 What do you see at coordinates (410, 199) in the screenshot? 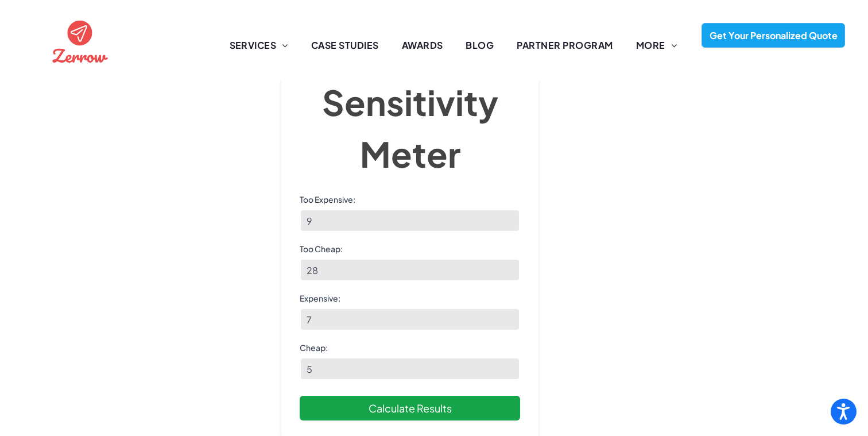
I see `label: Too Expensive:` at bounding box center [410, 199].